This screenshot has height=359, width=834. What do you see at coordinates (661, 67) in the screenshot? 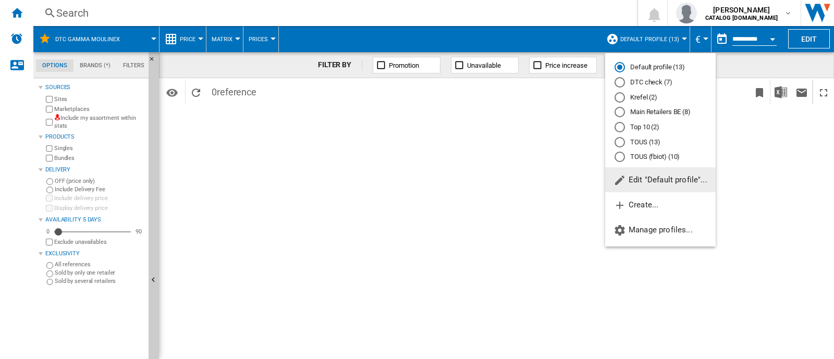
I see `md-radio-button: Default profile (13)` at bounding box center [661, 67].